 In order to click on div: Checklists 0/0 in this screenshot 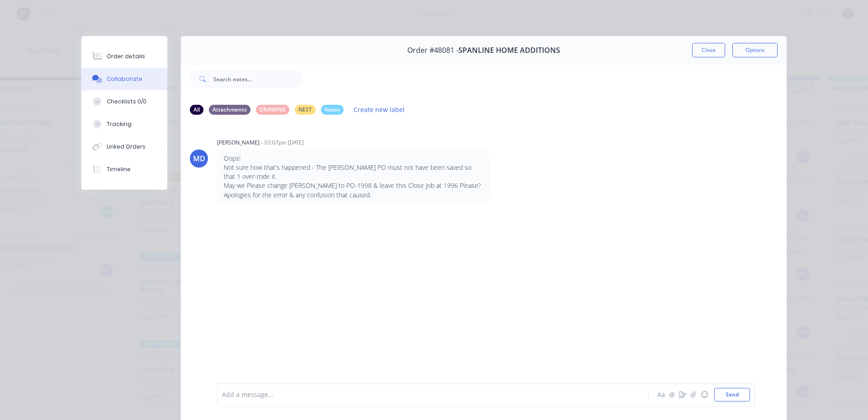, I will do `click(127, 102)`.